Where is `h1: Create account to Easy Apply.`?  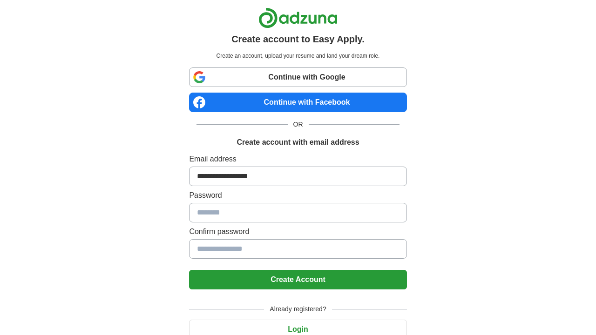
h1: Create account to Easy Apply. is located at coordinates (298, 39).